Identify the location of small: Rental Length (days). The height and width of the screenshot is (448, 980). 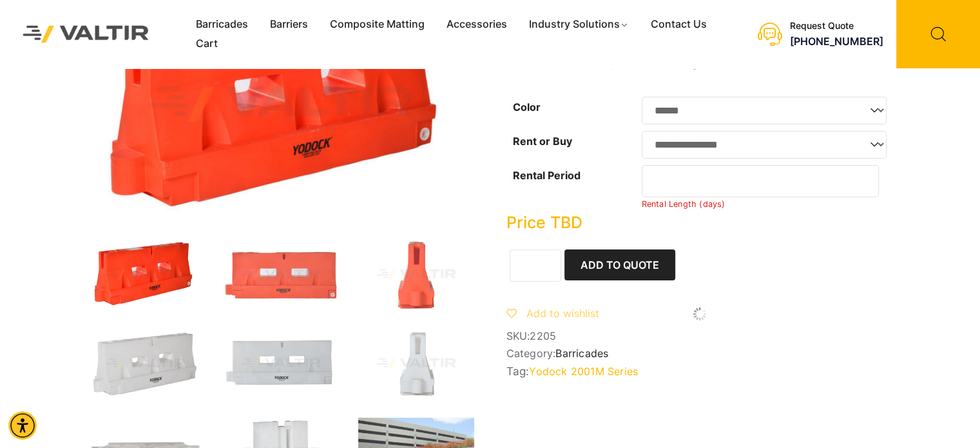
(683, 204).